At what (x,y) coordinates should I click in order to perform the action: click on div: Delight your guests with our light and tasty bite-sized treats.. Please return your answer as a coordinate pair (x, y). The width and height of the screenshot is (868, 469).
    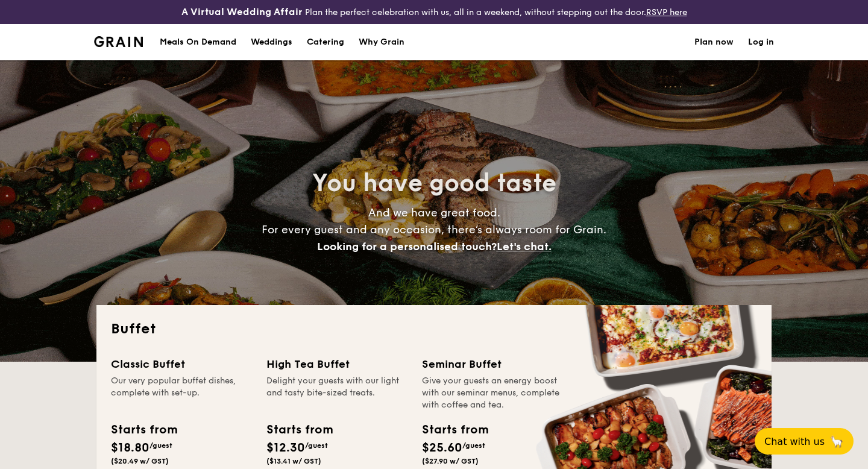
    Looking at the image, I should click on (337, 393).